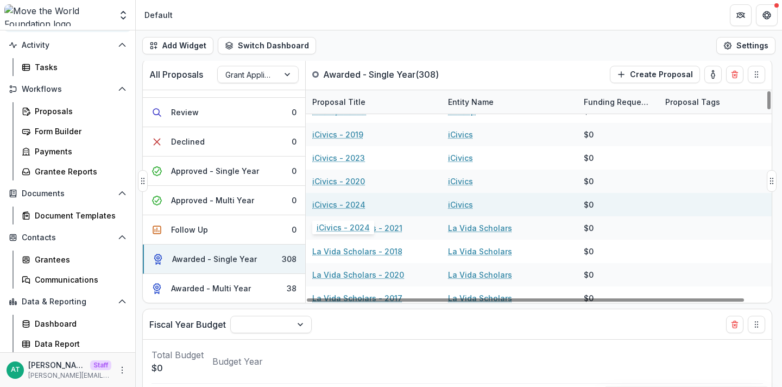 The image size is (782, 387). I want to click on div: Tasks, so click(78, 67).